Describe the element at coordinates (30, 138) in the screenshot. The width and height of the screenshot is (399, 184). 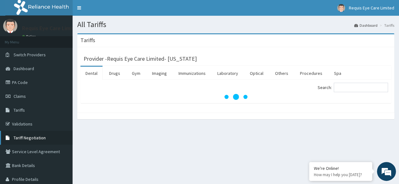
I see `span: Tariff Negotiation` at that location.